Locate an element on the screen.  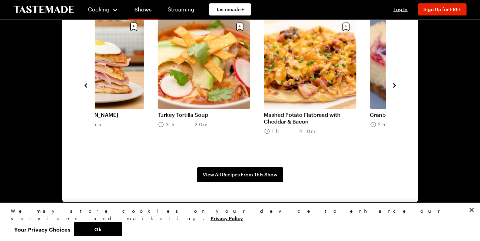
button: navigate to next item is located at coordinates (394, 85).